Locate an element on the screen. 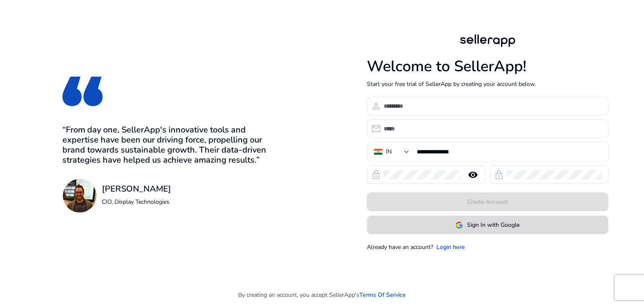  mat-icon: remove_red_eye is located at coordinates (473, 175).